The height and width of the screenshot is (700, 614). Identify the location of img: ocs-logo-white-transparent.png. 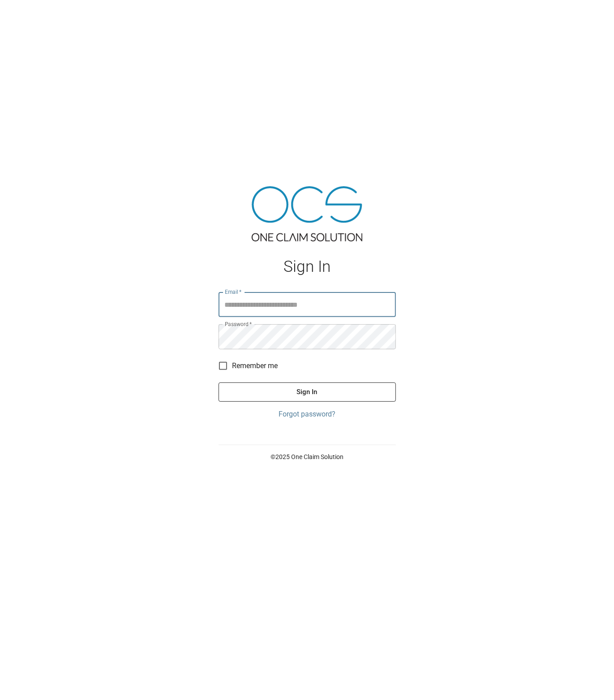
(29, 14).